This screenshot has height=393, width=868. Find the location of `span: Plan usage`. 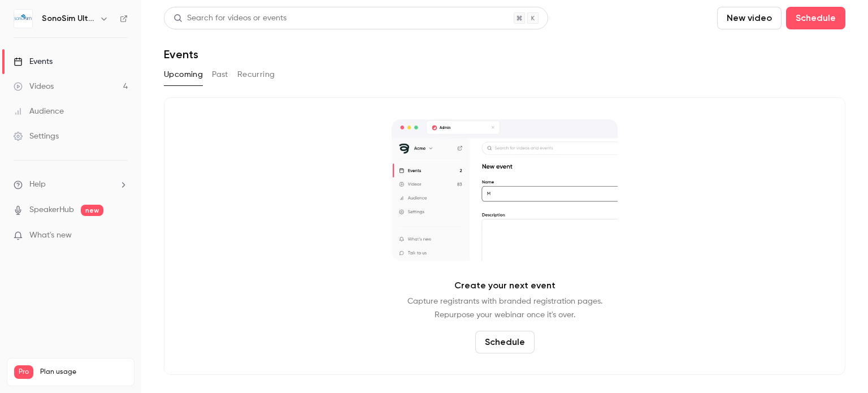

span: Plan usage is located at coordinates (84, 372).